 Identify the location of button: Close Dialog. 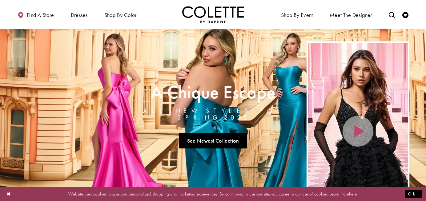
(9, 194).